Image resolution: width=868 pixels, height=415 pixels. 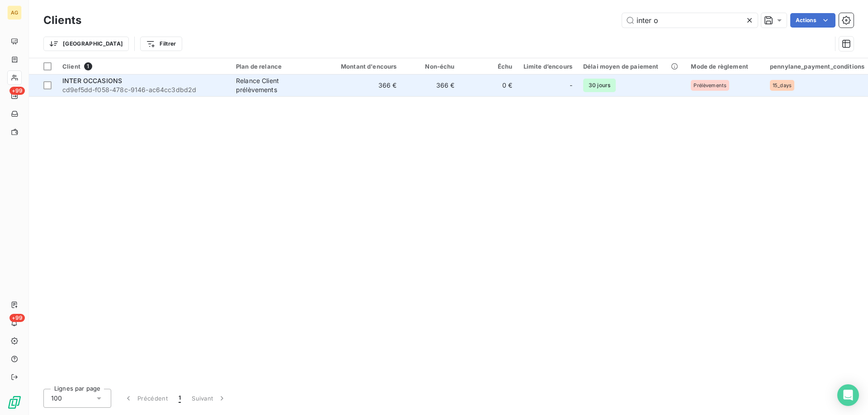 What do you see at coordinates (489, 85) in the screenshot?
I see `td: 0 €` at bounding box center [489, 85].